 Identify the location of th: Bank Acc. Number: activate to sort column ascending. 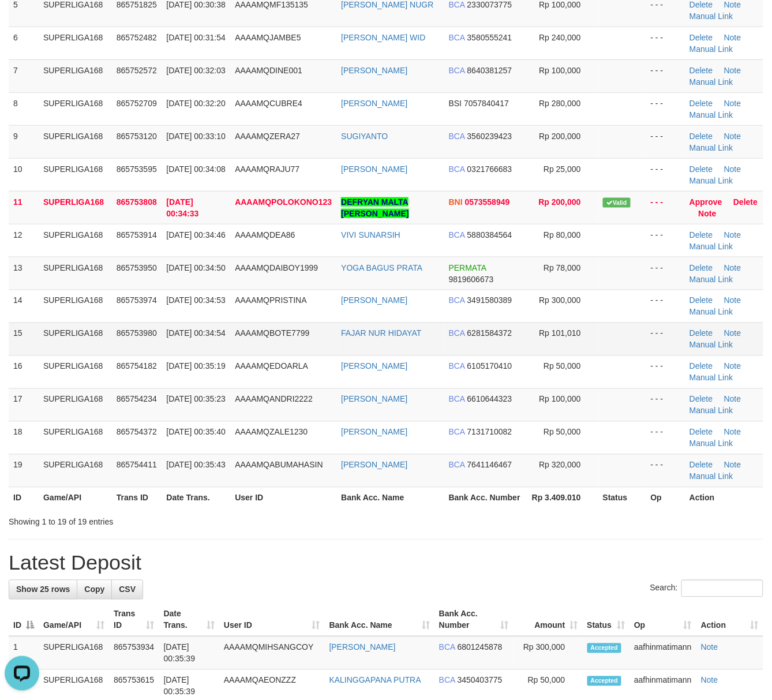
(474, 620).